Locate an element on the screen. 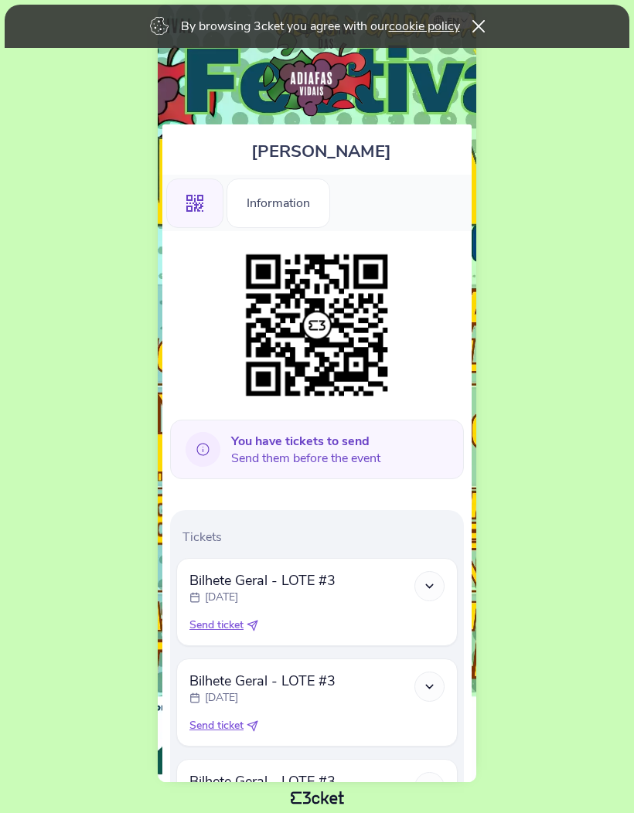 The width and height of the screenshot is (634, 813). a: cookie policy is located at coordinates (424, 26).